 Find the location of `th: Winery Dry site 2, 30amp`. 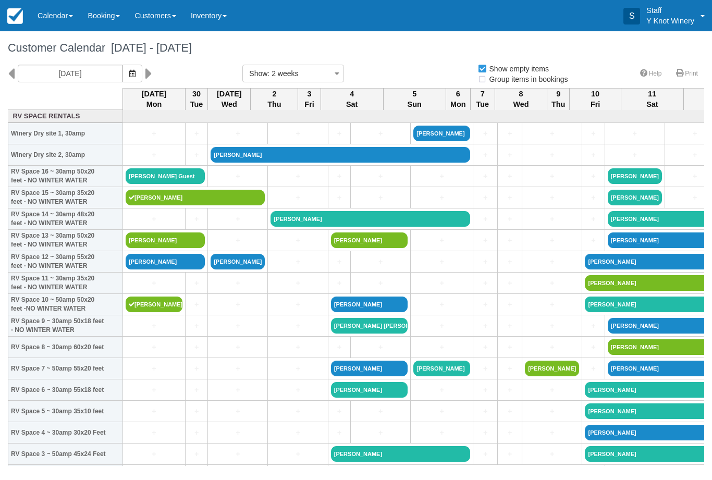

th: Winery Dry site 2, 30amp is located at coordinates (66, 155).